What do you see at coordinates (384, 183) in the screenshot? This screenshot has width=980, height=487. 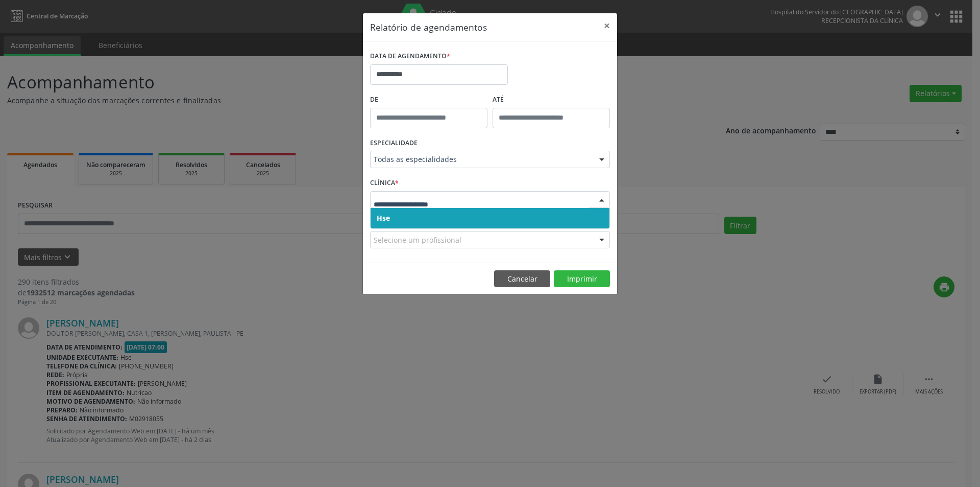 I see `label: CLÍNICA` at bounding box center [384, 183].